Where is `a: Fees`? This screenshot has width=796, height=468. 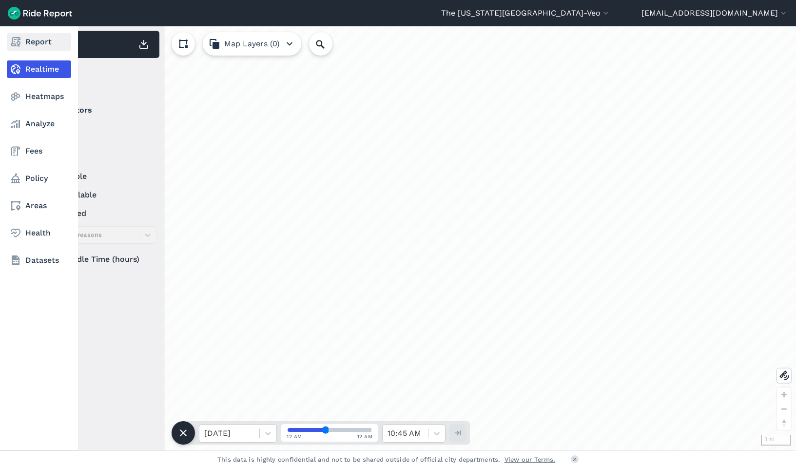
a: Fees is located at coordinates (39, 151).